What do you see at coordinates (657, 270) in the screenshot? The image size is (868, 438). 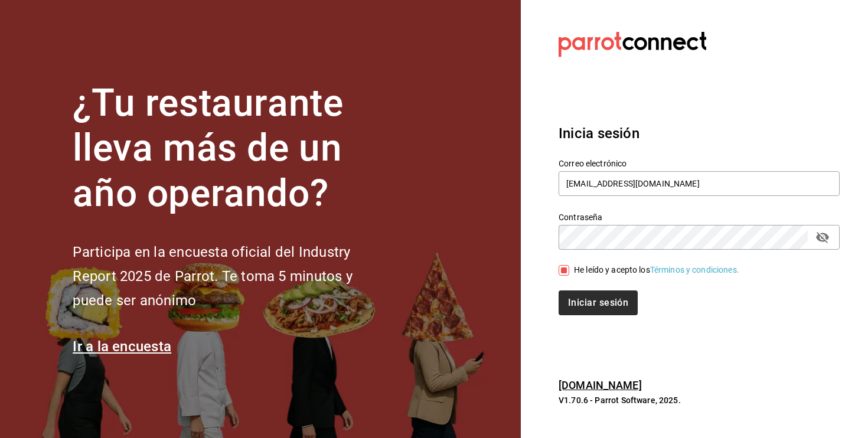 I see `div: He leído y acepto los` at bounding box center [657, 270].